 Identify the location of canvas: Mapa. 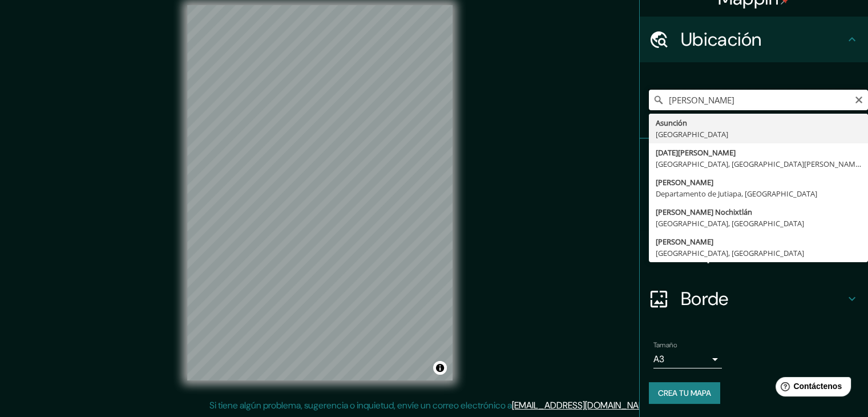
(320, 193).